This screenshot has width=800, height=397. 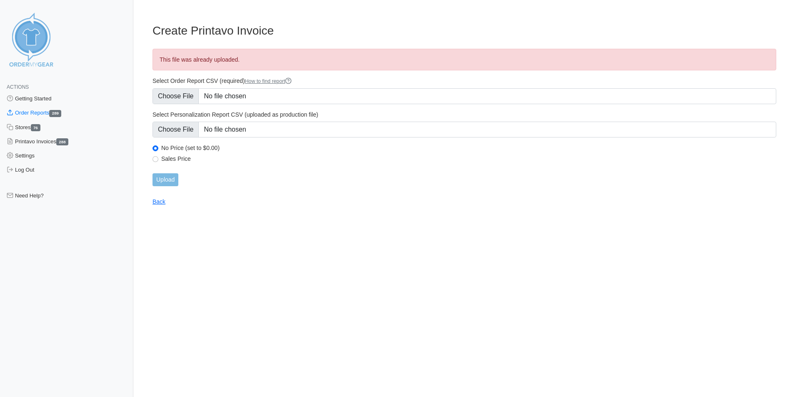 What do you see at coordinates (159, 202) in the screenshot?
I see `a: Back` at bounding box center [159, 202].